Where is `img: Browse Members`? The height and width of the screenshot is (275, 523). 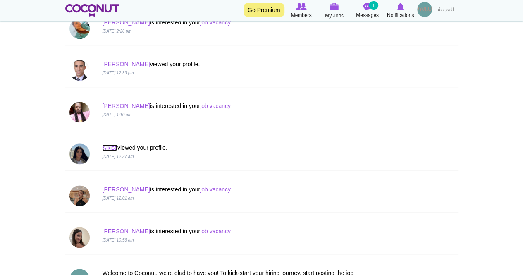 img: Browse Members is located at coordinates (301, 7).